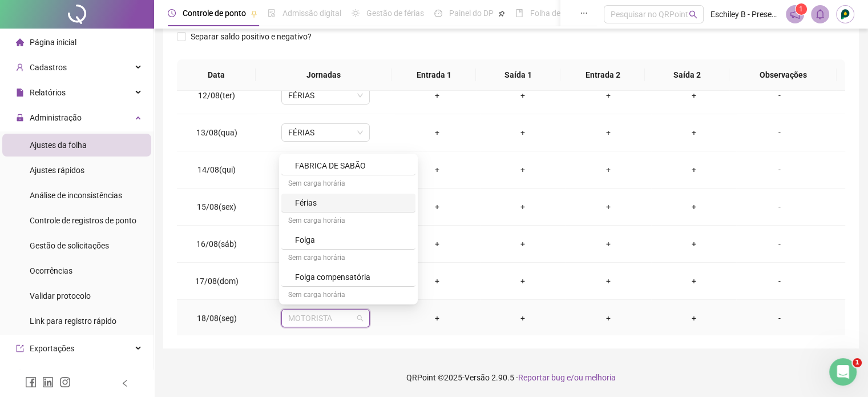 Image resolution: width=868 pixels, height=397 pixels. What do you see at coordinates (20, 42) in the screenshot?
I see `span: home` at bounding box center [20, 42].